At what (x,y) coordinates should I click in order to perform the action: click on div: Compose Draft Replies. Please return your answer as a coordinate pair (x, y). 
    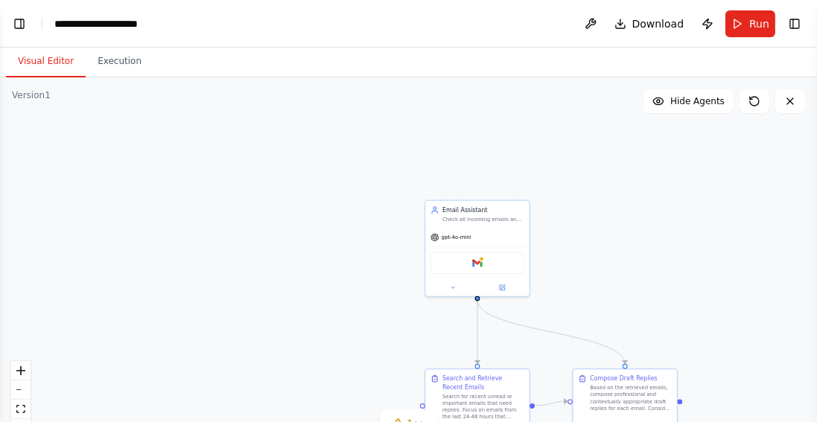
    Looking at the image, I should click on (624, 378).